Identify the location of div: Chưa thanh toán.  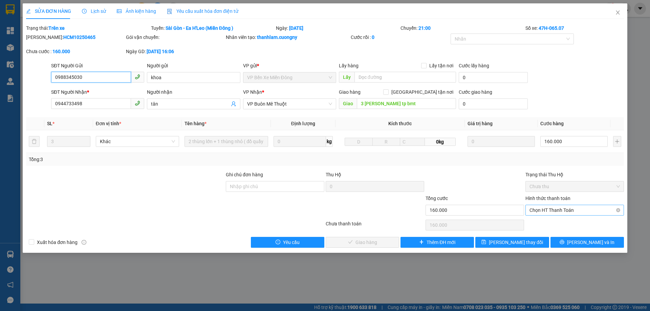
(375, 226).